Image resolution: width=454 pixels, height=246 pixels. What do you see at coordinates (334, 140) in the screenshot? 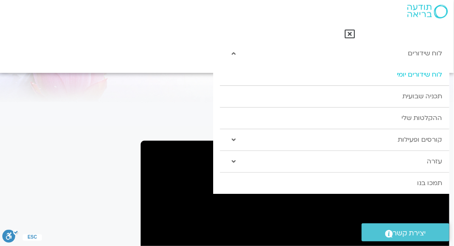
I see `a: קורסים ופעילות` at bounding box center [334, 140].